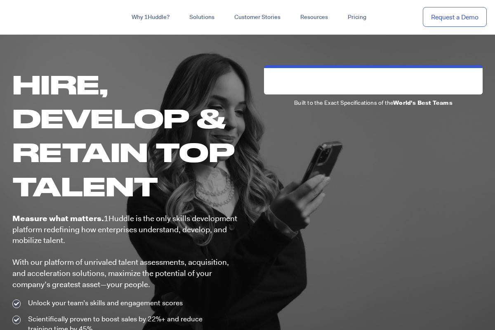 The image size is (495, 330). What do you see at coordinates (104, 303) in the screenshot?
I see `span: Unlock your team’s skills and engagement scores` at bounding box center [104, 303].